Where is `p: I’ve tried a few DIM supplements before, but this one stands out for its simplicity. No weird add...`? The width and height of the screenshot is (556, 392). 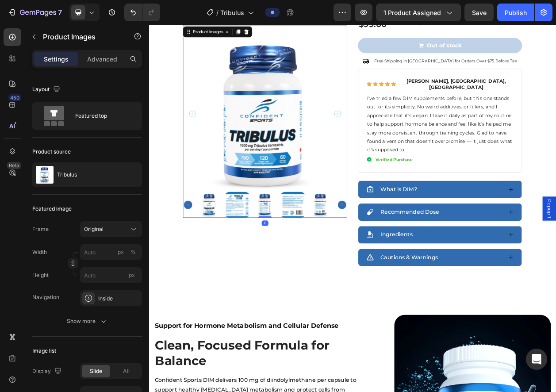 p: I’ve tried a few DIM supplements before, but this one stands out for its simplicity. No weird add... is located at coordinates (380, 130).